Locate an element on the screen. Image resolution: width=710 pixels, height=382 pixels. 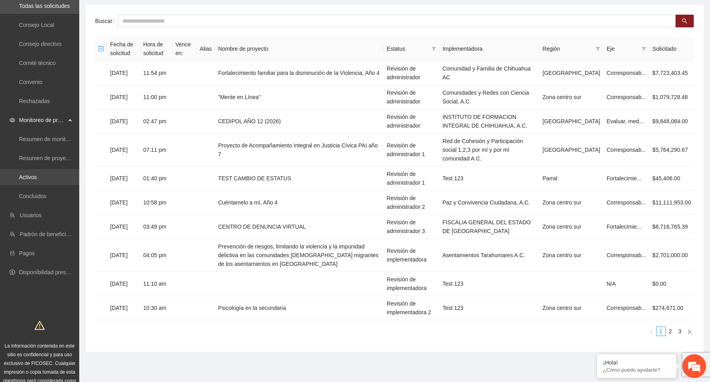
li: 1 is located at coordinates (661, 331).